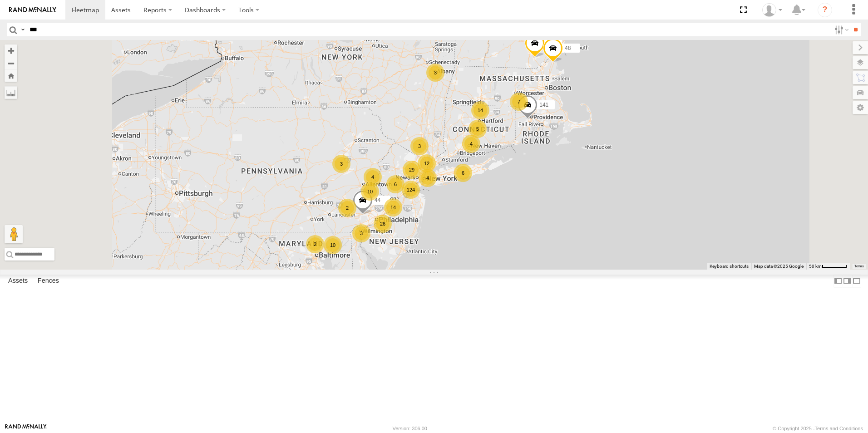 This screenshot has height=433, width=868. I want to click on a: Terms (opens in new tab), so click(859, 266).